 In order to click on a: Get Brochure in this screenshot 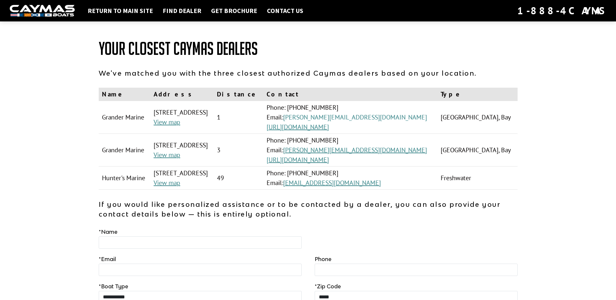, I will do `click(234, 11)`.